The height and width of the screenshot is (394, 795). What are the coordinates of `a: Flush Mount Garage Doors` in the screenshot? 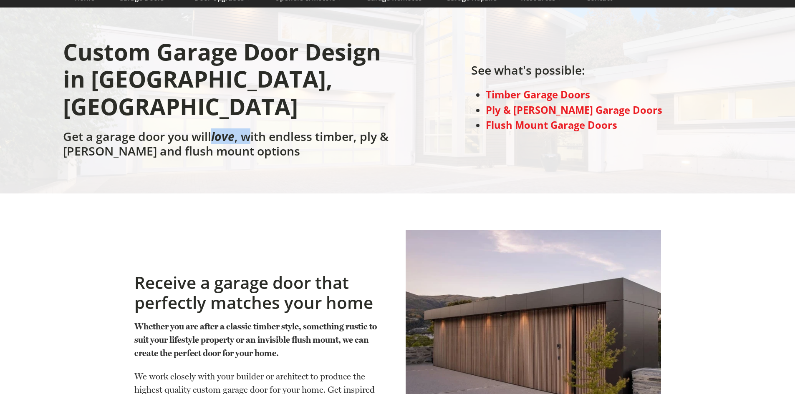 It's located at (551, 125).